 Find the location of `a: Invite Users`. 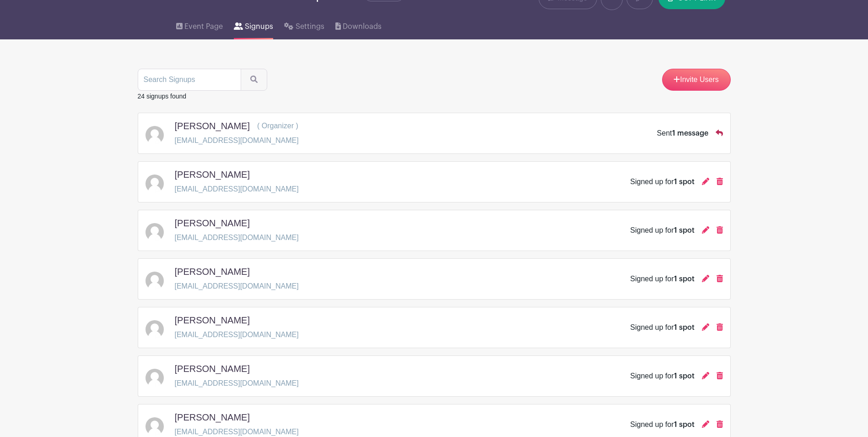

a: Invite Users is located at coordinates (697, 80).